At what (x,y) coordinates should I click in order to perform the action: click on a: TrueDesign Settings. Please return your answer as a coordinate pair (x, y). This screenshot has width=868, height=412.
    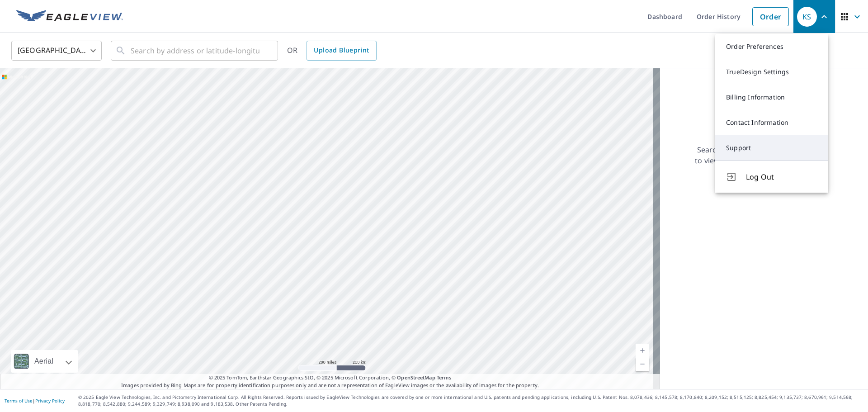
    Looking at the image, I should click on (772, 72).